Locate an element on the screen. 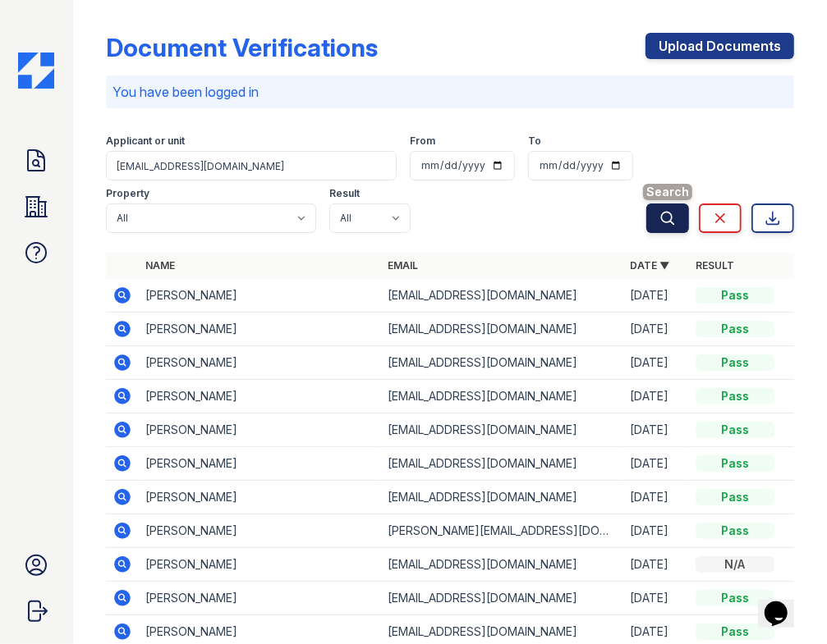 Image resolution: width=827 pixels, height=644 pixels. img: CE_Icon_Blue-c292c112584629df590d857e76928e9f676e5b41ef8f769ba2f05ee15b207248.png is located at coordinates (36, 71).